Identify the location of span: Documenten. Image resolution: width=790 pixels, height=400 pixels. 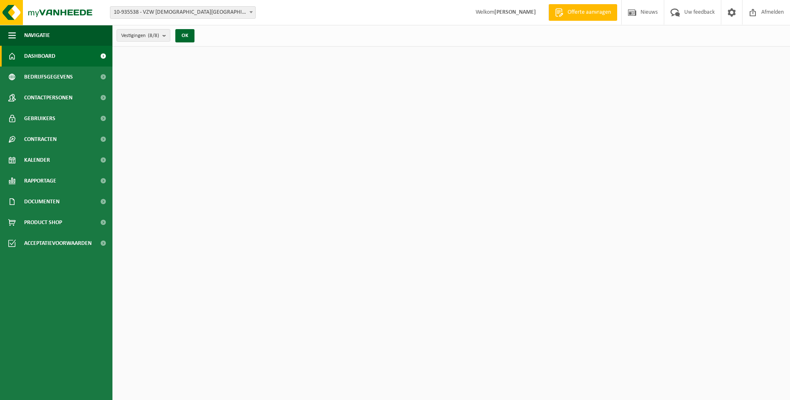
(42, 202).